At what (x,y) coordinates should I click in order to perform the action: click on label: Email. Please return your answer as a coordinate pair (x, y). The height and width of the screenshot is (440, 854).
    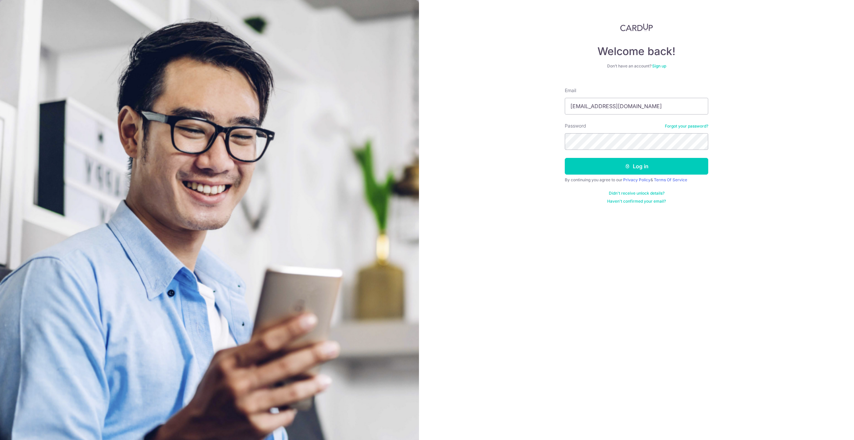
    Looking at the image, I should click on (571, 90).